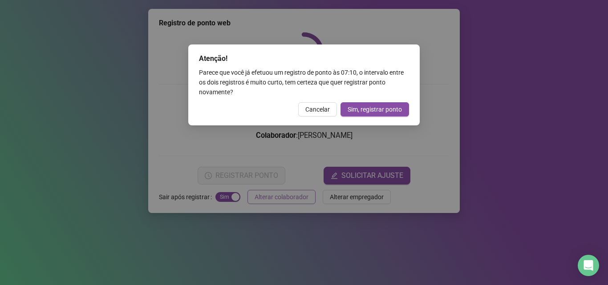 The image size is (608, 285). Describe the element at coordinates (304, 82) in the screenshot. I see `div: Parece que você já efetuou um registro de ponto às 07:10 , o intervalo entre os dois registros é ...` at that location.